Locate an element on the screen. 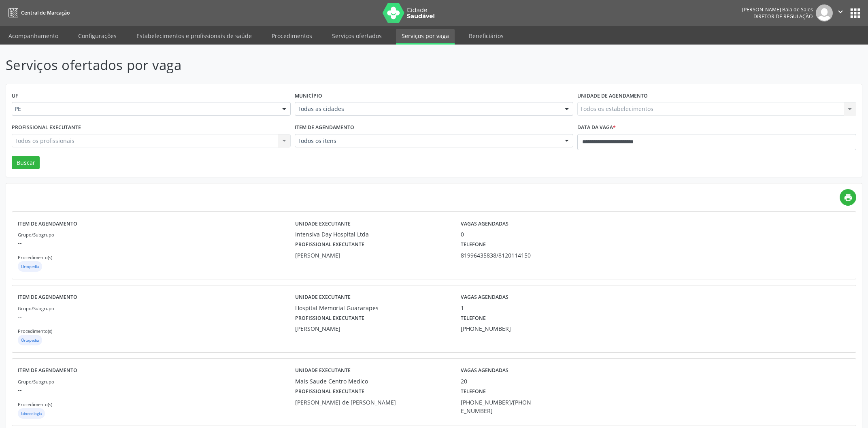 The image size is (868, 428). div: 20 is located at coordinates (517, 381).